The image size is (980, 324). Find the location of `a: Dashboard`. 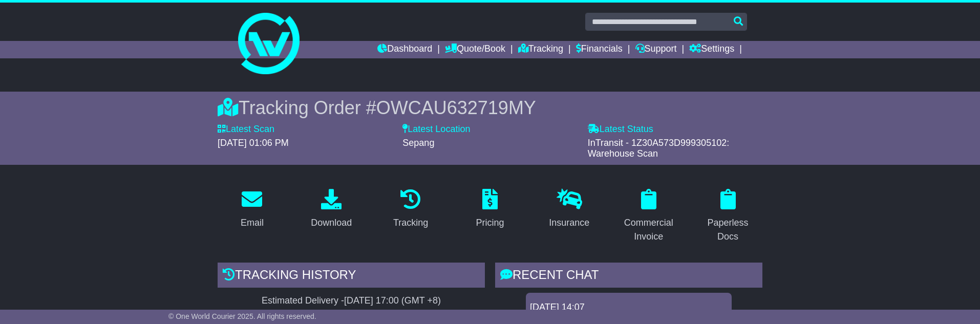

a: Dashboard is located at coordinates (405, 49).